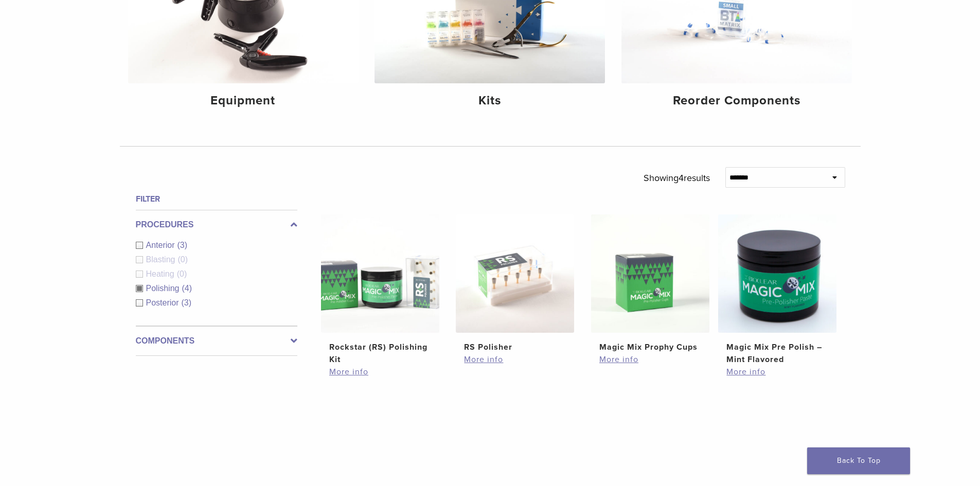  Describe the element at coordinates (161, 245) in the screenshot. I see `span: Anterior` at that location.